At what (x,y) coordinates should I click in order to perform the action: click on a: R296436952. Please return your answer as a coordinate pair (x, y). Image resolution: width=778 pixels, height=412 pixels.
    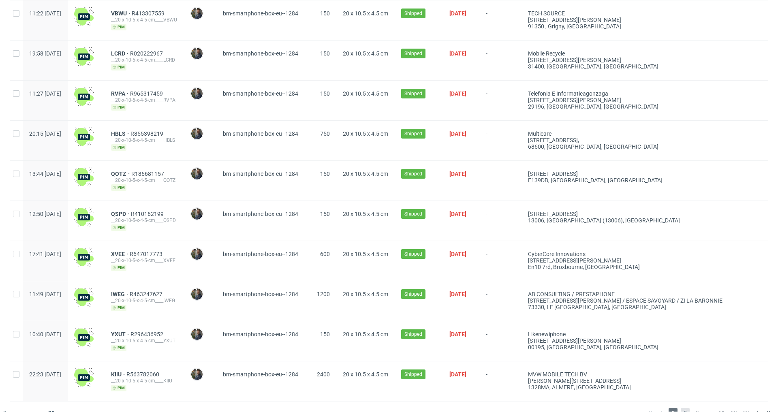
    Looking at the image, I should click on (147, 334).